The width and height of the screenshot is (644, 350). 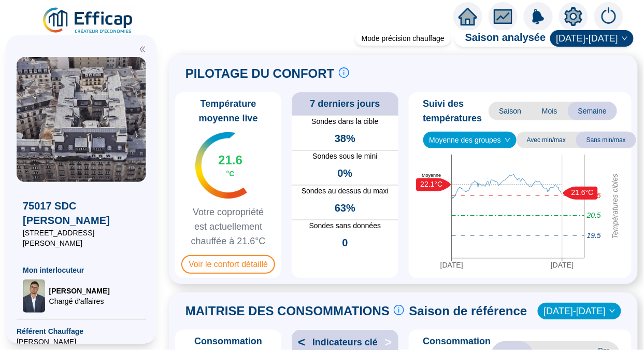 I want to click on text: 21.6°C, so click(x=582, y=192).